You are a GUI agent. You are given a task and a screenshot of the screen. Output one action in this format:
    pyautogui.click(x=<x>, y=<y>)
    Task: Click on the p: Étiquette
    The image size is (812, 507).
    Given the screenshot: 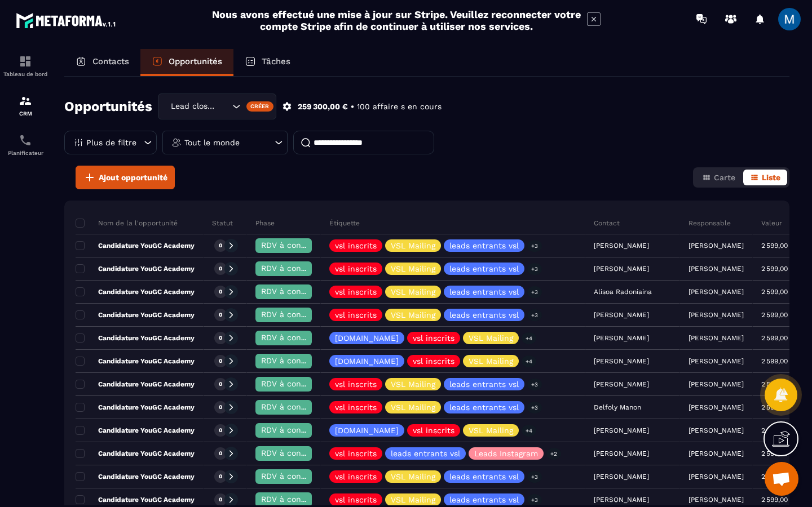 What is the action you would take?
    pyautogui.click(x=344, y=223)
    